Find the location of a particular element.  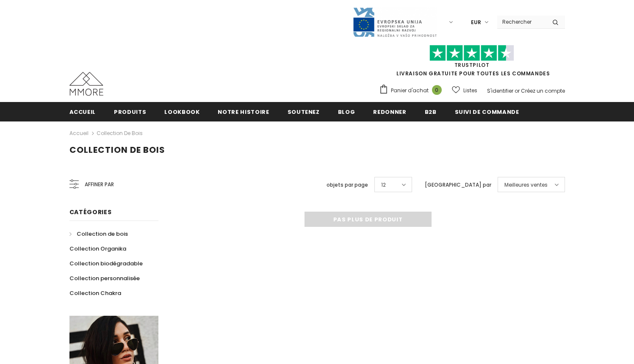

span: 12 is located at coordinates (383, 185).